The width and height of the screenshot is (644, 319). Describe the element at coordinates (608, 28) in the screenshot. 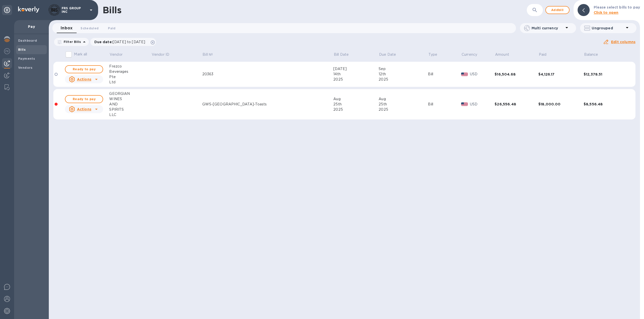

I see `p: Ungrouped` at that location.